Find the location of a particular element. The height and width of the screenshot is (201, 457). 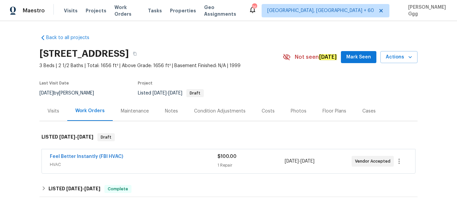

div: Photos is located at coordinates (298, 111).